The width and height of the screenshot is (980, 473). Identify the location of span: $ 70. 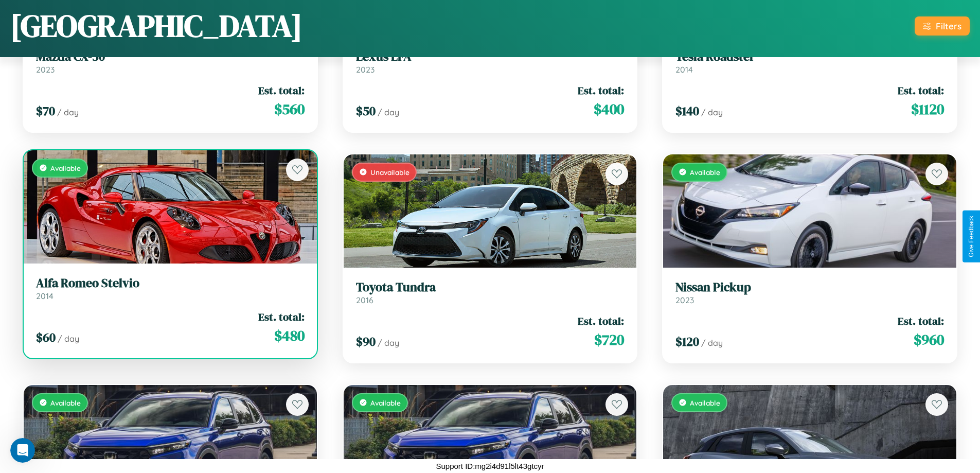
(45, 111).